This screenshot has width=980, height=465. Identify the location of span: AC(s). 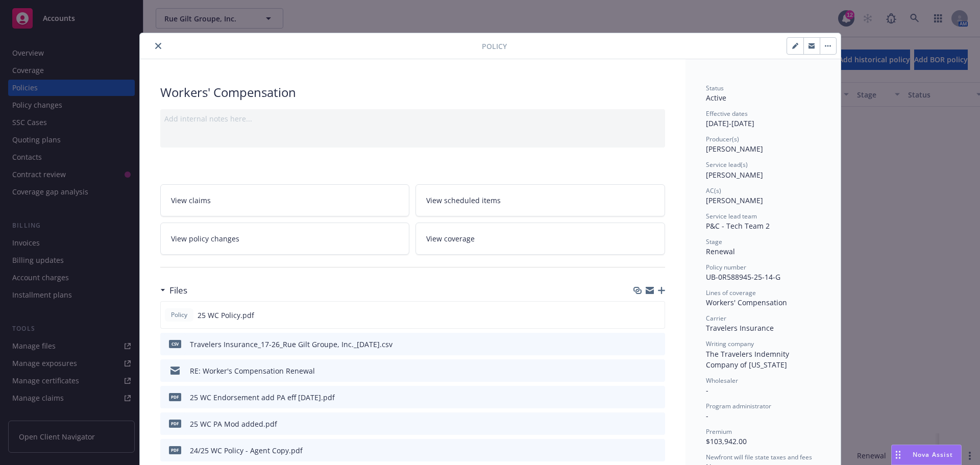
(714, 191).